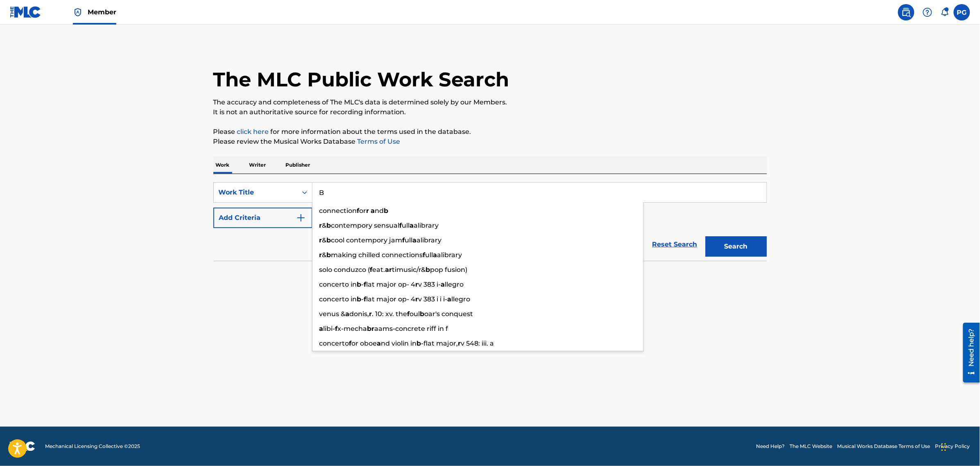 This screenshot has width=980, height=466. I want to click on p: Writer, so click(258, 165).